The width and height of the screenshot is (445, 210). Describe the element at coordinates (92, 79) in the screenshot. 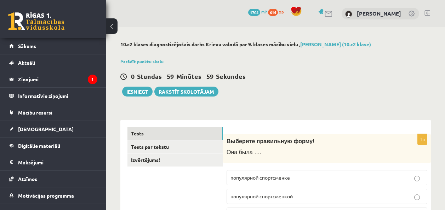

I see `i: 1` at that location.